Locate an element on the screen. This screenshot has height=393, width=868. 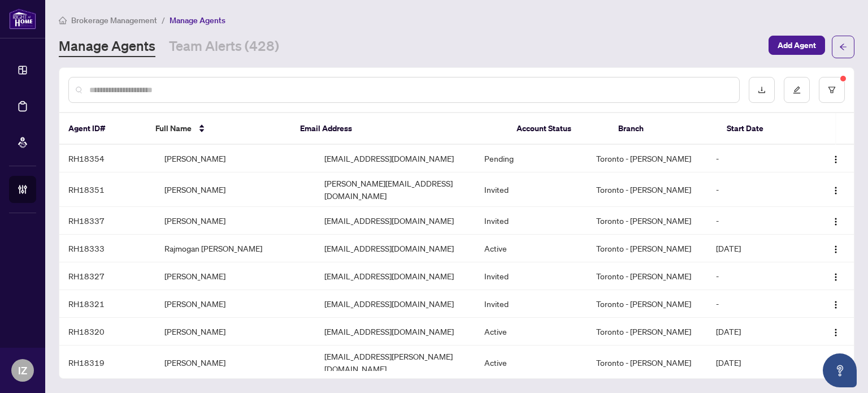
th: Branch is located at coordinates (663, 129).